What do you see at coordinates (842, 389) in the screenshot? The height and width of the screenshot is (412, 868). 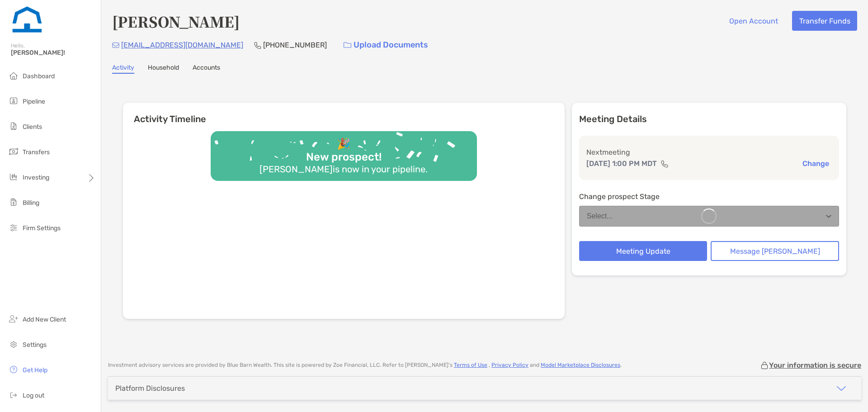 I see `img: icon arrow` at bounding box center [842, 389].